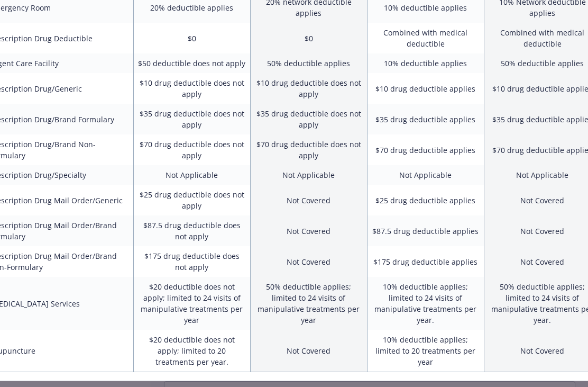 The height and width of the screenshot is (387, 588). I want to click on td: $87.5 drug deductible does not apply, so click(192, 231).